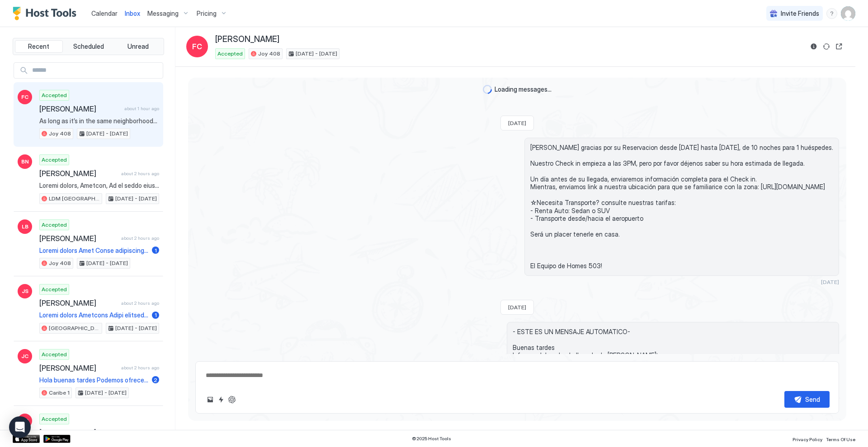 This screenshot has width=868, height=447. I want to click on a: App Store, so click(27, 439).